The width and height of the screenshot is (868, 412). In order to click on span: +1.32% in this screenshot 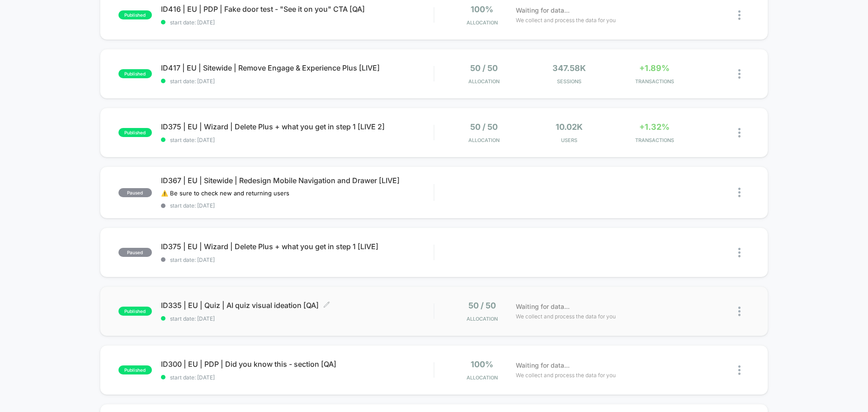, I will do `click(654, 127)`.